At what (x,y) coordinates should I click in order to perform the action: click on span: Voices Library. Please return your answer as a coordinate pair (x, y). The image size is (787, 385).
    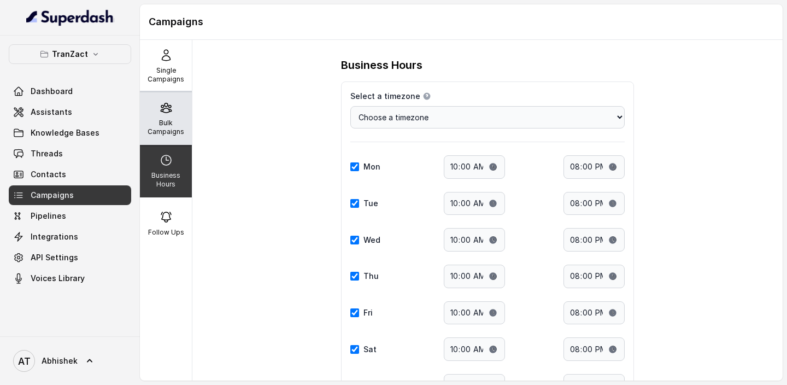
    Looking at the image, I should click on (57, 278).